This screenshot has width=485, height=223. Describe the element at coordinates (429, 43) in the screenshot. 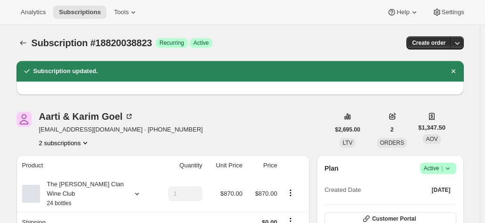

I see `span: Create order` at that location.